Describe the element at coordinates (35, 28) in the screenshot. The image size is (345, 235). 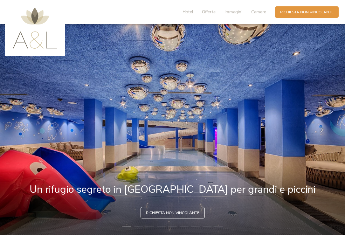
I see `a: AMONTI & LUNARIS Wellnessresort` at that location.